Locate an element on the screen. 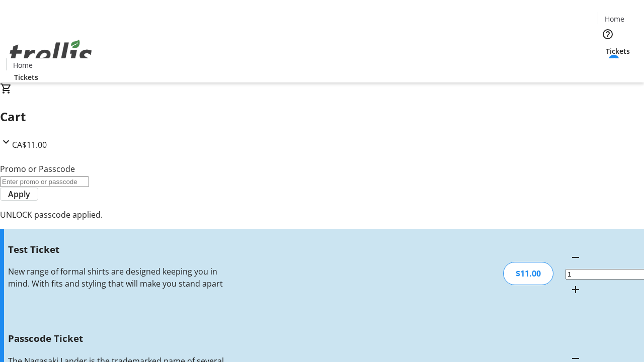 The image size is (644, 362). h3: Test Ticket is located at coordinates (118, 250).